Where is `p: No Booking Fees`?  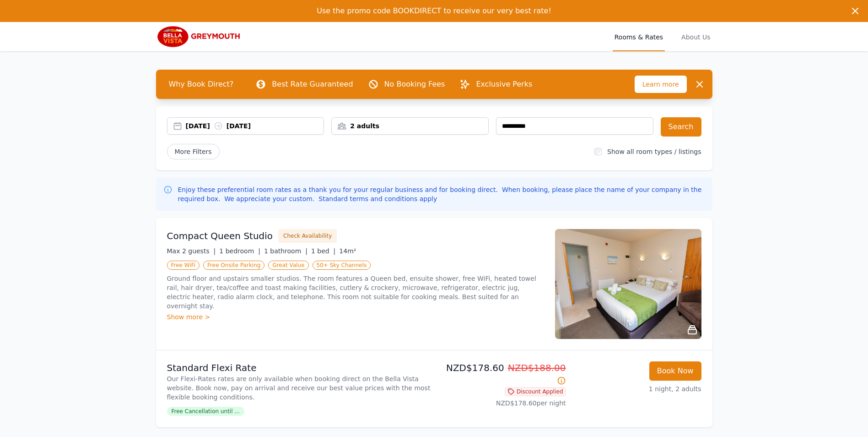 p: No Booking Fees is located at coordinates (414, 84).